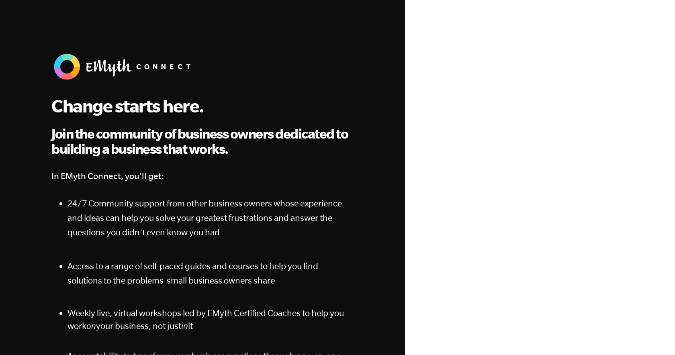 Image resolution: width=675 pixels, height=355 pixels. What do you see at coordinates (184, 326) in the screenshot?
I see `em: in` at bounding box center [184, 326].